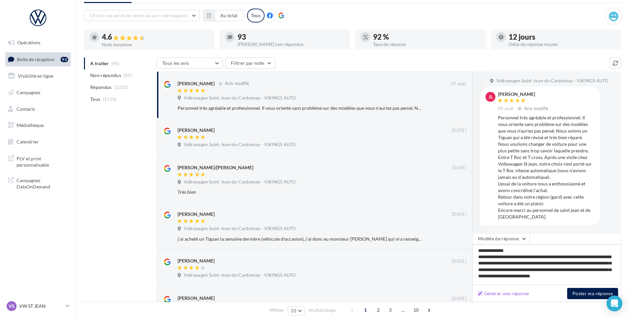 This screenshot has height=318, width=629. What do you see at coordinates (35, 76) in the screenshot?
I see `span: Visibilité en ligne` at bounding box center [35, 76].